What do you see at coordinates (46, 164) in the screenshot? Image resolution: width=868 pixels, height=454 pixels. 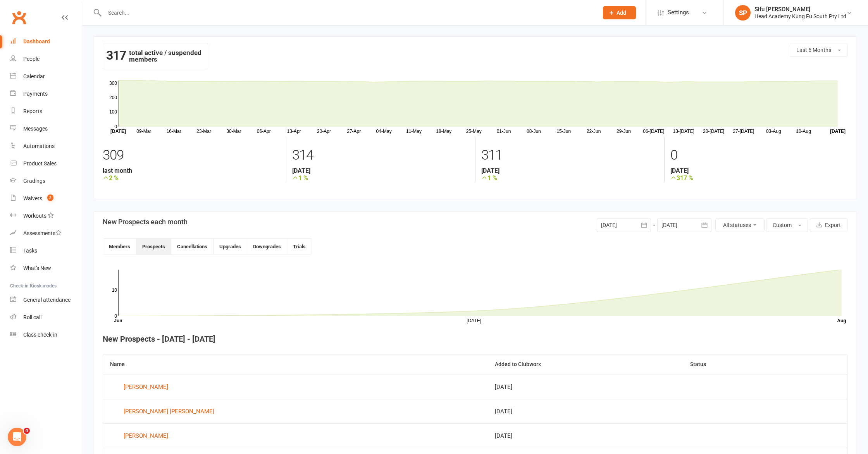 I see `a: Product Sales` at bounding box center [46, 164].